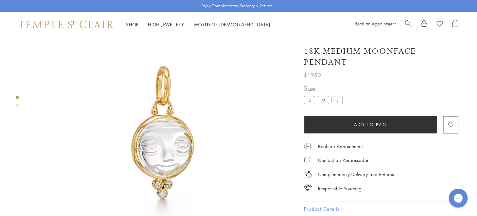 This screenshot has height=216, width=477. What do you see at coordinates (381, 209) in the screenshot?
I see `button: Product Details` at bounding box center [381, 209].